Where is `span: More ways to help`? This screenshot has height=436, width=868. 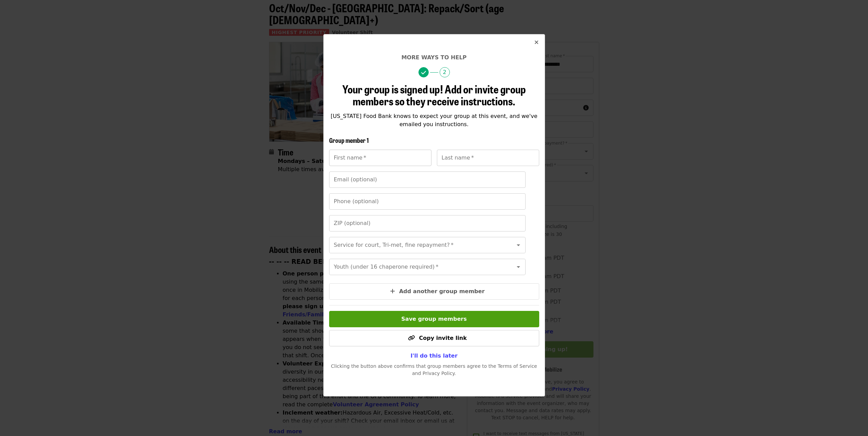 span: More ways to help is located at coordinates (434, 57).